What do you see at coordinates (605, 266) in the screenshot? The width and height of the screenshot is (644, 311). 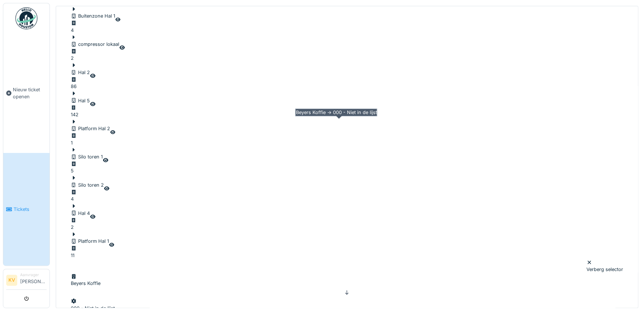 I see `div: Verberg selector` at bounding box center [605, 266].